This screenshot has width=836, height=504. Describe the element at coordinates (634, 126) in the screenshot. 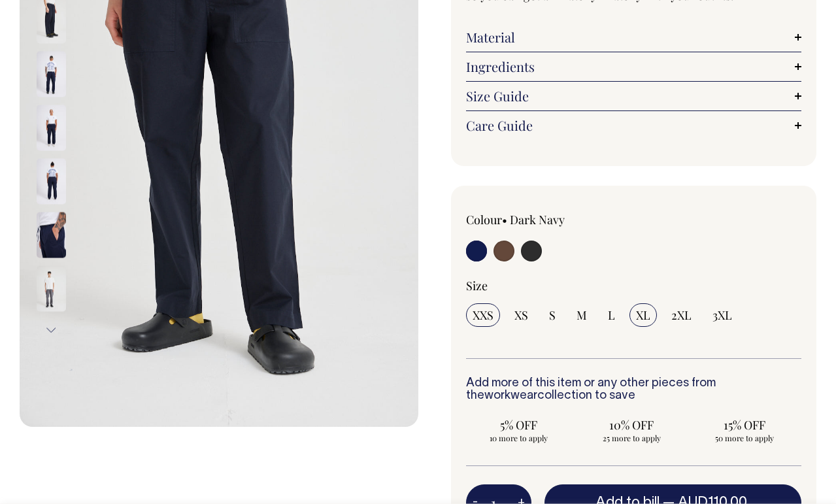

I see `a: Care Guide` at that location.